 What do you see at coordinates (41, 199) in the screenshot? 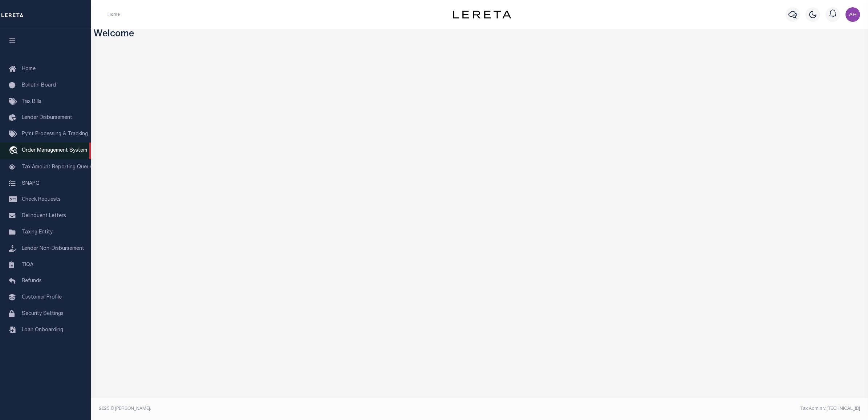
I see `span: Check Requests` at bounding box center [41, 199].